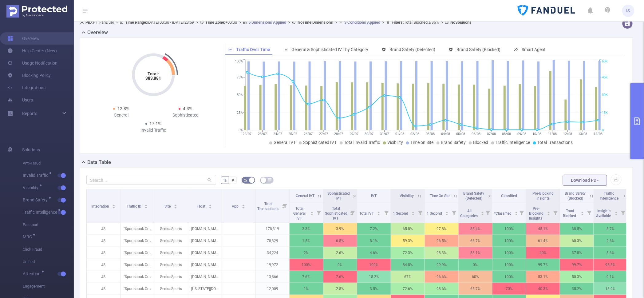 The width and height of the screenshot is (644, 298). Describe the element at coordinates (272, 241) in the screenshot. I see `p: 78,329` at that location.